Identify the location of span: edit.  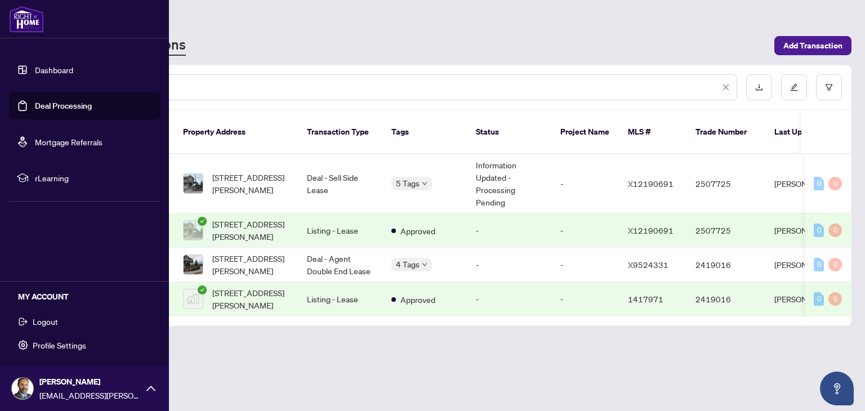
(794, 87).